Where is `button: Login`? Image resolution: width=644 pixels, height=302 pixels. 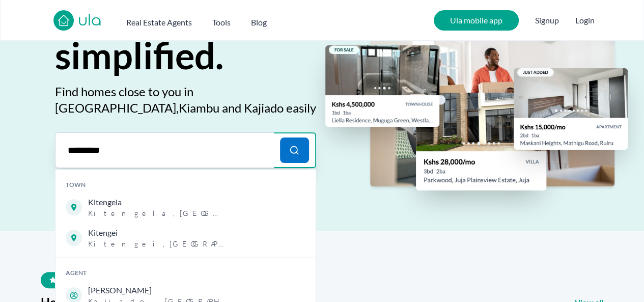
button: Login is located at coordinates (585, 20).